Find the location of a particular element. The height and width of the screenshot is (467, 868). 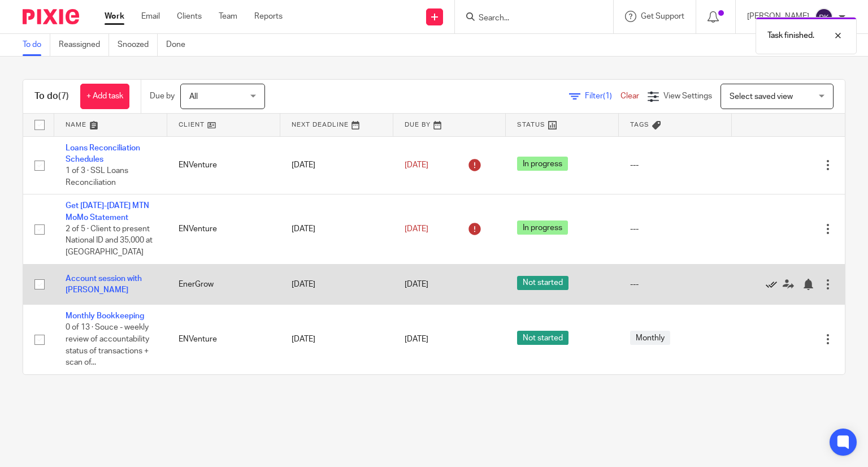

a: Snoozed is located at coordinates (138, 44).